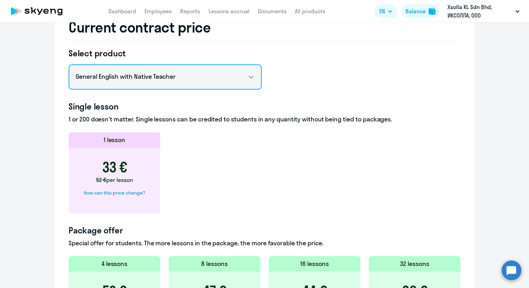 Image resolution: width=529 pixels, height=288 pixels. What do you see at coordinates (272, 11) in the screenshot?
I see `a: Documents` at bounding box center [272, 11].